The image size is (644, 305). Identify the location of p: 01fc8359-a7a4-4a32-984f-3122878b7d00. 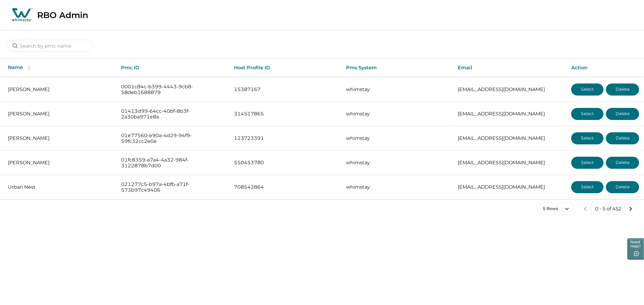
(172, 163).